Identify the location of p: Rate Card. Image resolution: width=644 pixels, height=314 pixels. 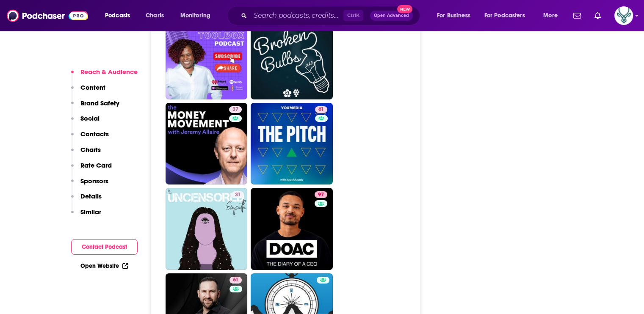
(96, 165).